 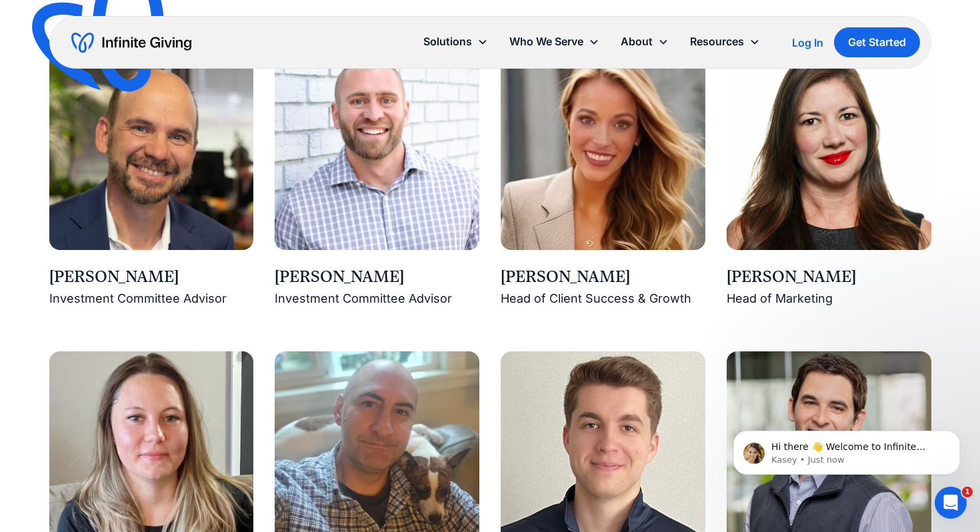 I want to click on div: Log In, so click(x=807, y=43).